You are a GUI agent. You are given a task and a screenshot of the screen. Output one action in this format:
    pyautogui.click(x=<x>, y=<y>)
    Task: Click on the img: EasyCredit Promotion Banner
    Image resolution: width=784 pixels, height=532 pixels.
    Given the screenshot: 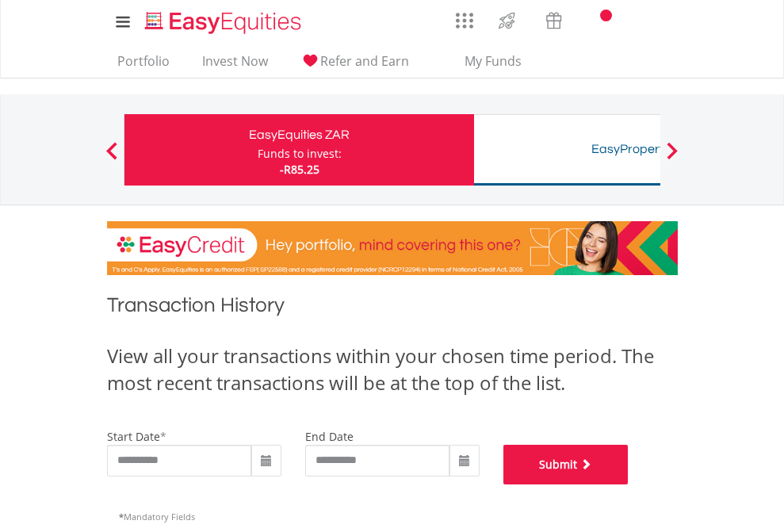 What is the action you would take?
    pyautogui.click(x=392, y=248)
    